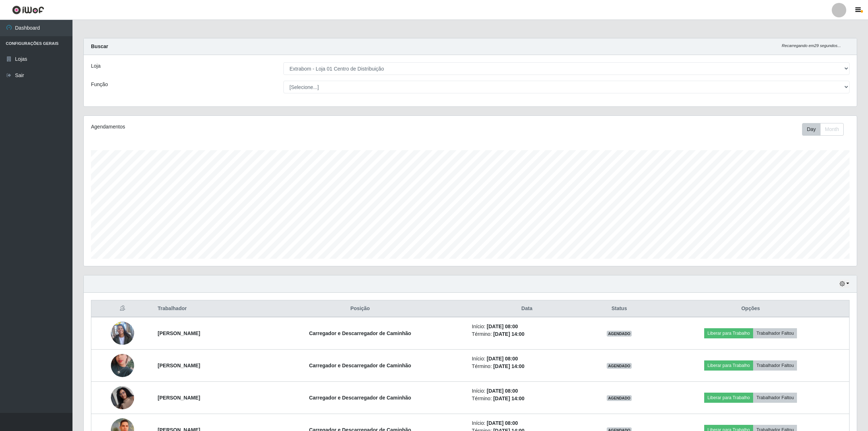  What do you see at coordinates (122, 366) in the screenshot?
I see `img: 1753373599066.jpeg` at bounding box center [122, 366].